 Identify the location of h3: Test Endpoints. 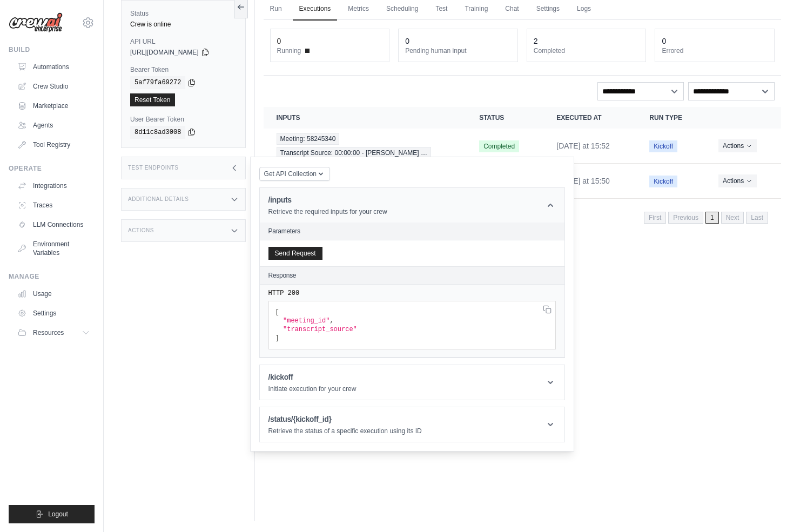
(154, 168).